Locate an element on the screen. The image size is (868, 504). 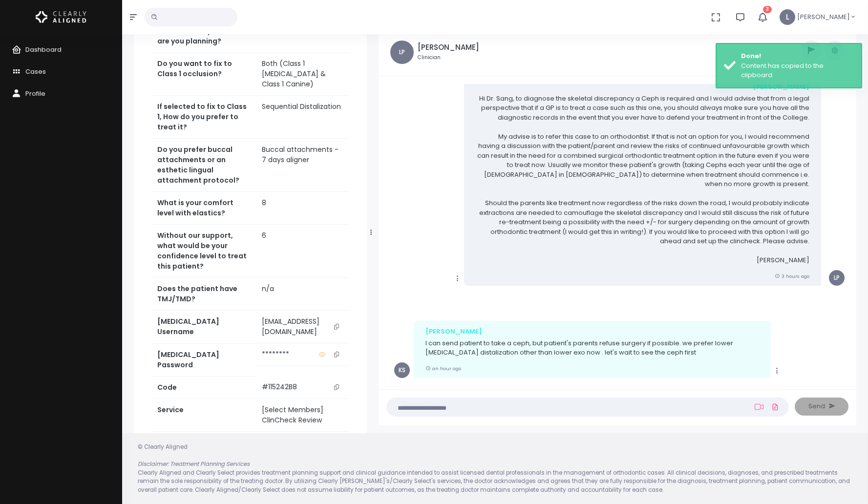
small: 3 hours ago is located at coordinates (792, 276).